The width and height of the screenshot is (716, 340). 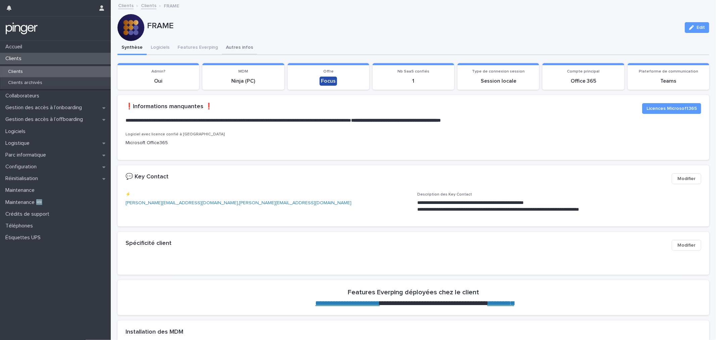 What do you see at coordinates (583, 81) in the screenshot?
I see `p: Office 365` at bounding box center [583, 81].